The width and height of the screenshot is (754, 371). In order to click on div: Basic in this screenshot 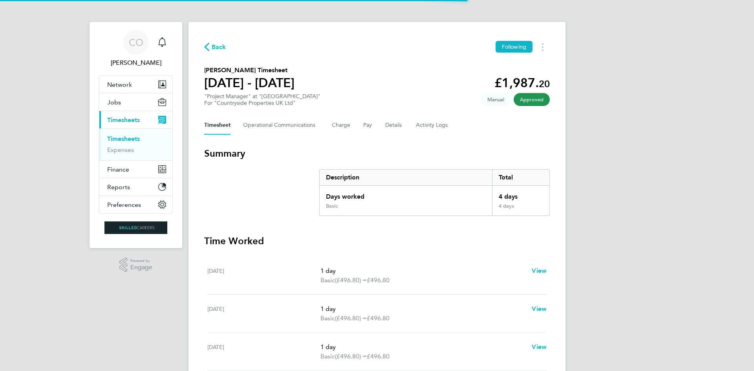, I will do `click(332, 206)`.